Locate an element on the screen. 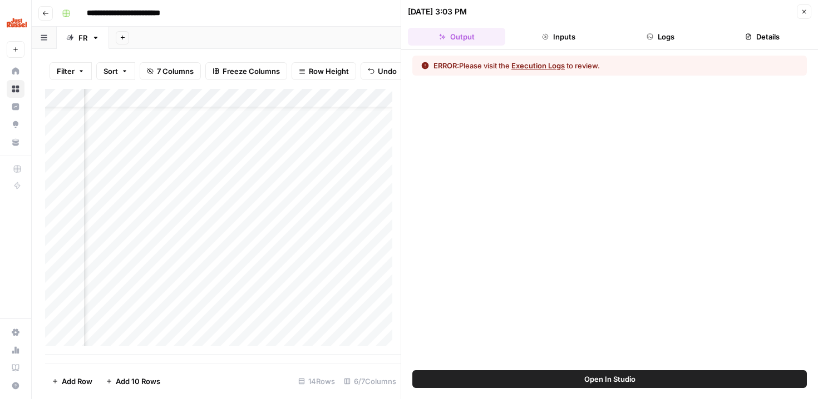  button: Add 10 Rows is located at coordinates (133, 382).